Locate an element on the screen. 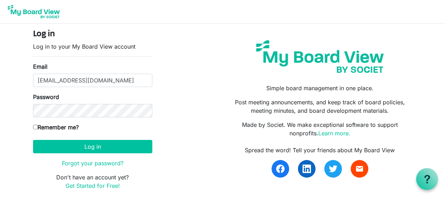 This screenshot has height=197, width=445. div: Spread the word! Tell your friends about My Board View is located at coordinates (320, 150).